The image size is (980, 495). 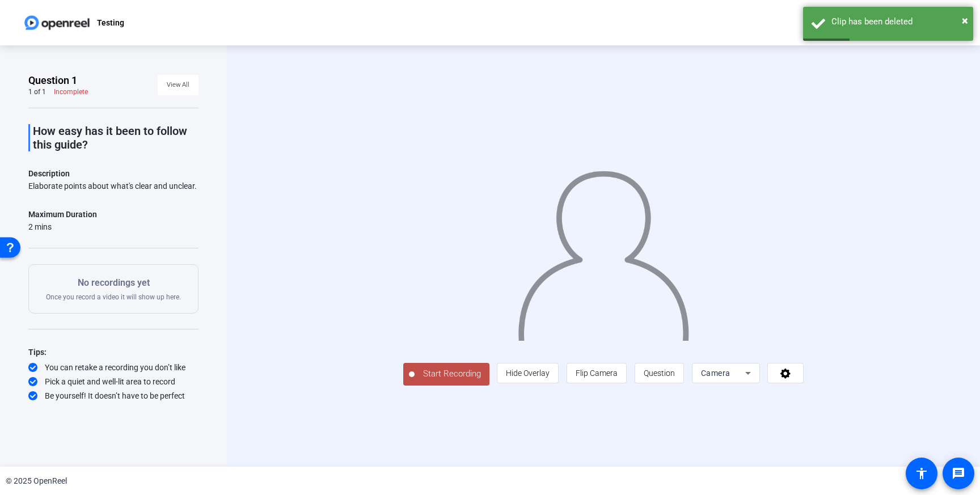 I want to click on span: View All, so click(x=178, y=85).